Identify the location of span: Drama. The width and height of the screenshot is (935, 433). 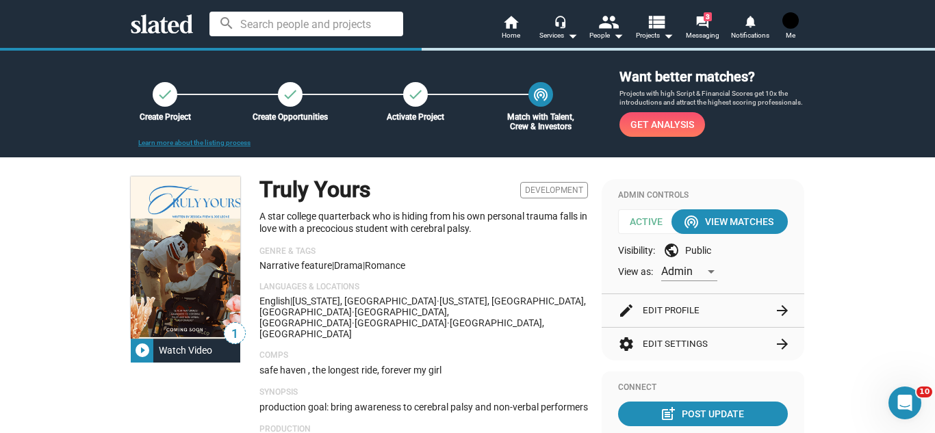
(348, 266).